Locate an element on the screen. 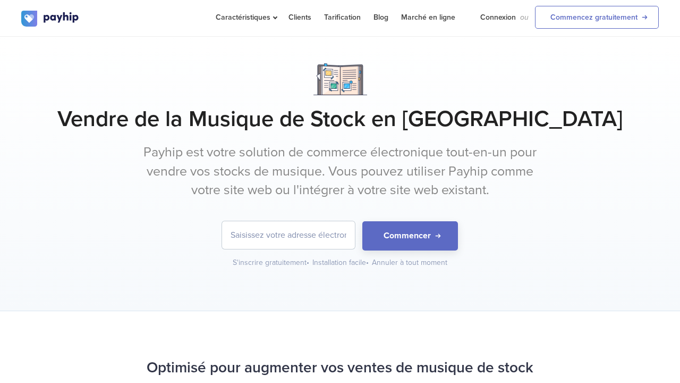  span: Caractéristiques is located at coordinates (246, 17).